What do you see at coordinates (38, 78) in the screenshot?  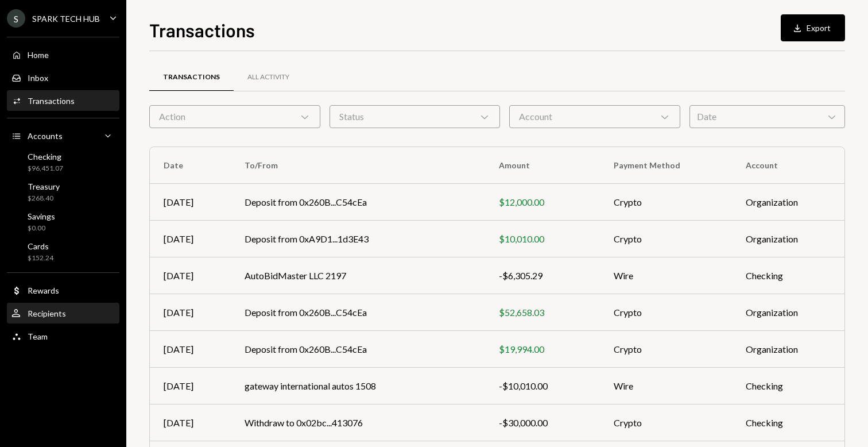 I see `div: Inbox` at bounding box center [38, 78].